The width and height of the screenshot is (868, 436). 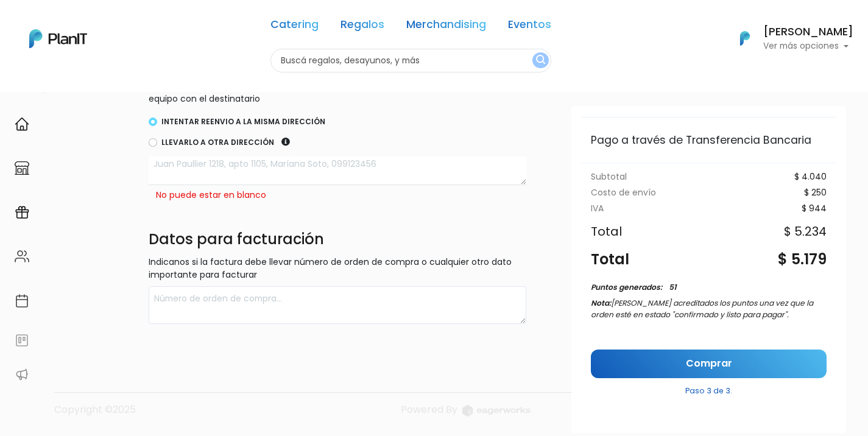 I want to click on img: calendar-87d922413cdce8b2cf7b7f5f62616a5cf9e4887200fb71536465627b3292af00.svg, so click(x=22, y=301).